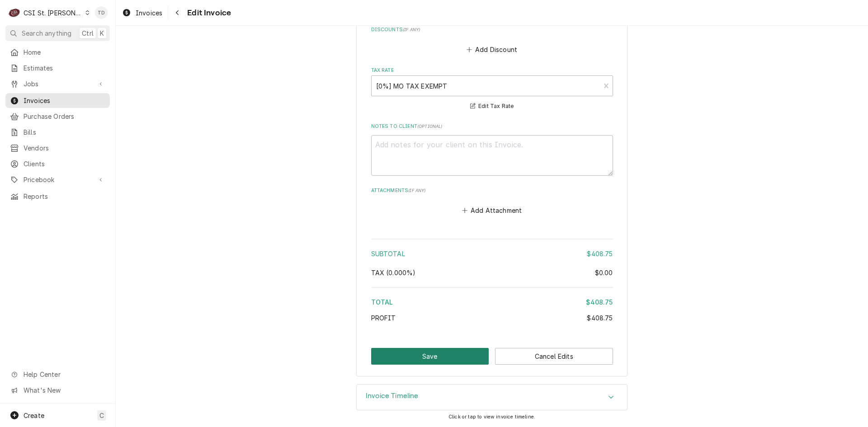 This screenshot has width=868, height=427. Describe the element at coordinates (14, 13) in the screenshot. I see `div: C` at that location.